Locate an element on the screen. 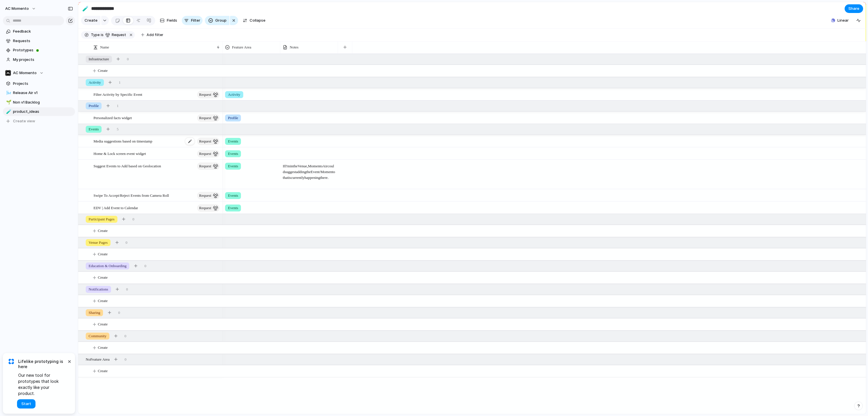  button: Create view is located at coordinates (39, 121).